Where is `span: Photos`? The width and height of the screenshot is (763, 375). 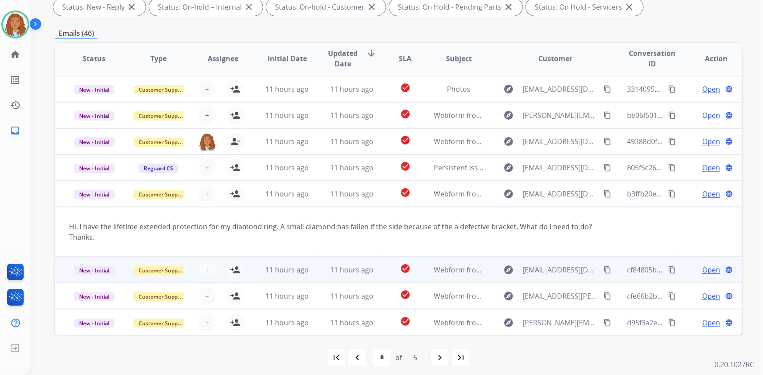
span: Photos is located at coordinates (459, 89).